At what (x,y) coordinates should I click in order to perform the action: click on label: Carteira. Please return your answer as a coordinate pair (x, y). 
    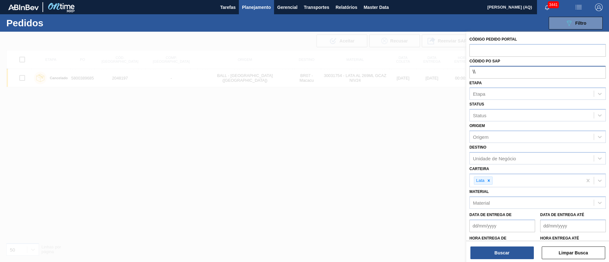
    Looking at the image, I should click on (479, 169).